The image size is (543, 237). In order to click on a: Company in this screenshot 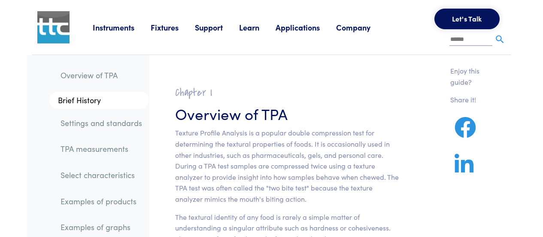, I will do `click(361, 27)`.